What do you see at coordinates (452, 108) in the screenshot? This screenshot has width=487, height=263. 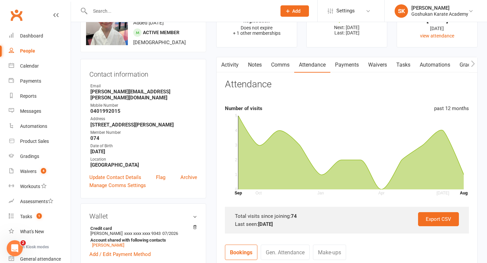 I see `div: past 12 months` at bounding box center [452, 108].